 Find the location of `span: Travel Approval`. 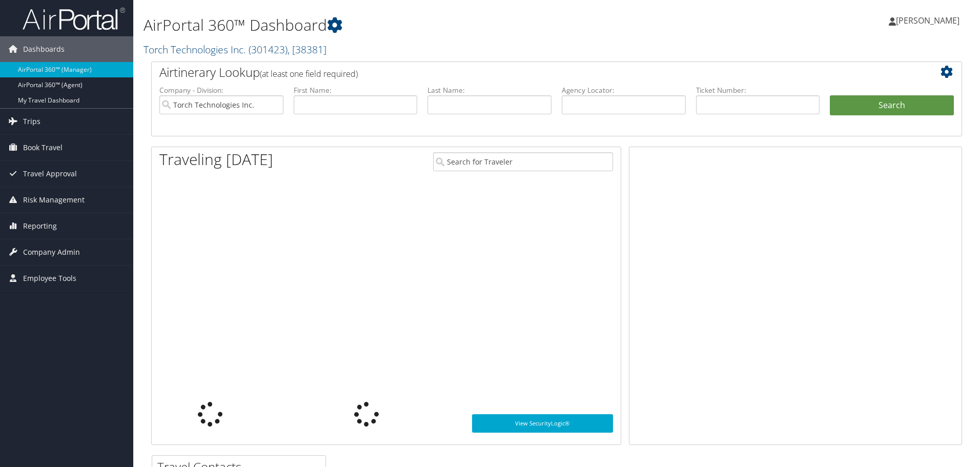

span: Travel Approval is located at coordinates (50, 174).